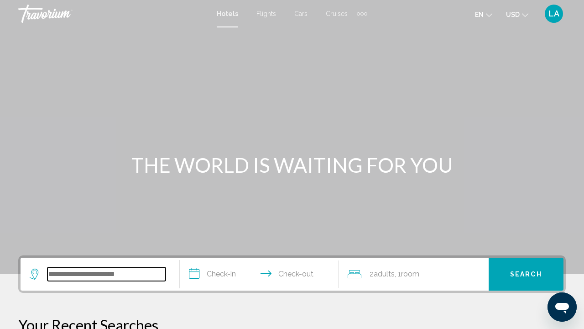 The height and width of the screenshot is (329, 584). Describe the element at coordinates (292, 274) in the screenshot. I see `div: Search widget` at that location.